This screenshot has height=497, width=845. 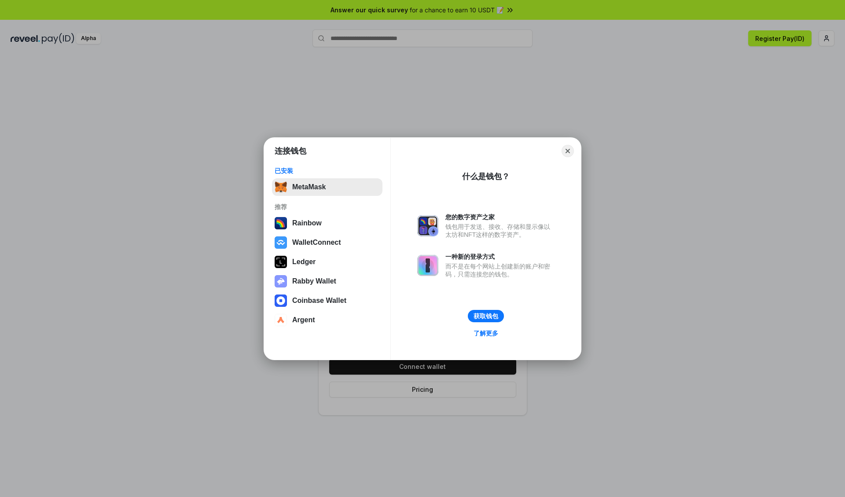 What do you see at coordinates (500, 231) in the screenshot?
I see `div: 钱包用于发送、接收、存储和显示像以太坊和NFT这样的数字资产。` at bounding box center [500, 231].